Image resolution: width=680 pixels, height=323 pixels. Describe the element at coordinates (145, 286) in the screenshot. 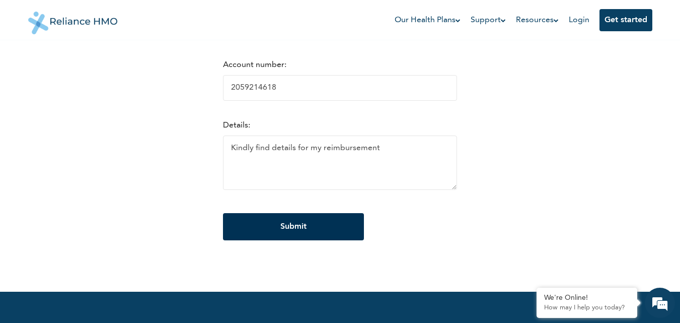

I see `div: FAQs` at that location.